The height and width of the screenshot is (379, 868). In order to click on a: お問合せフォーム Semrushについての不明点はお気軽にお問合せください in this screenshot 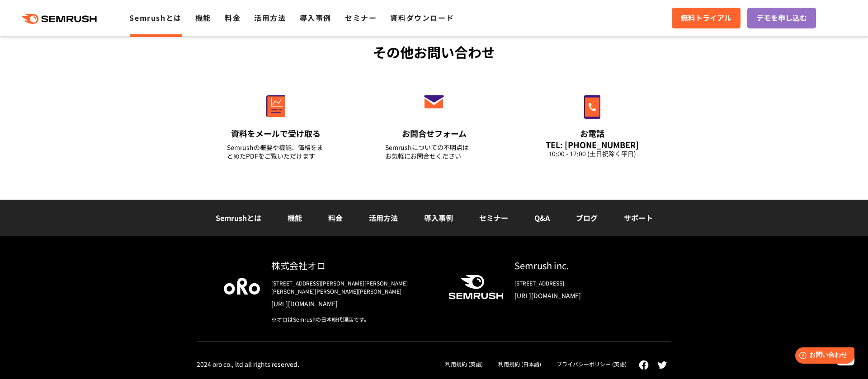, I will do `click(434, 124)`.